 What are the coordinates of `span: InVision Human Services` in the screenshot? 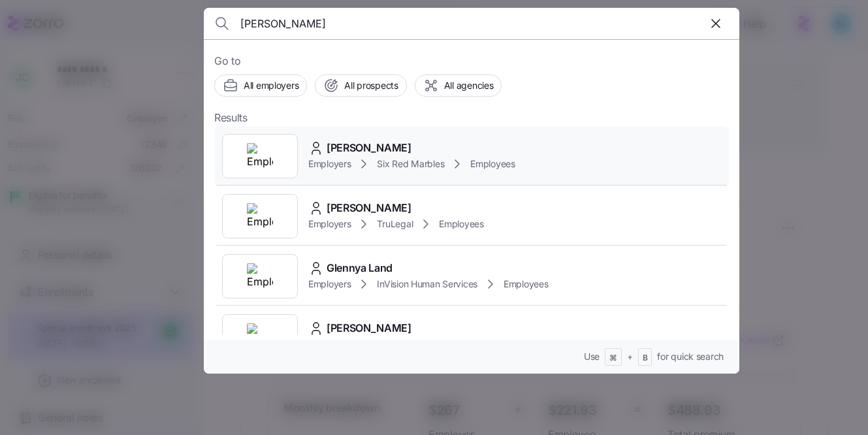 It's located at (427, 284).